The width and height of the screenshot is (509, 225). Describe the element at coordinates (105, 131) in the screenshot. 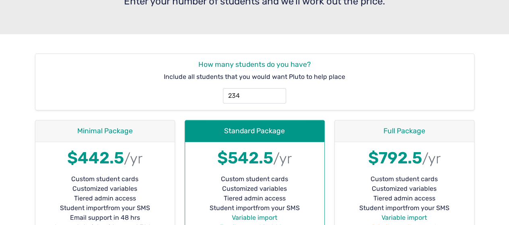

I see `h4: Minimal Package` at that location.